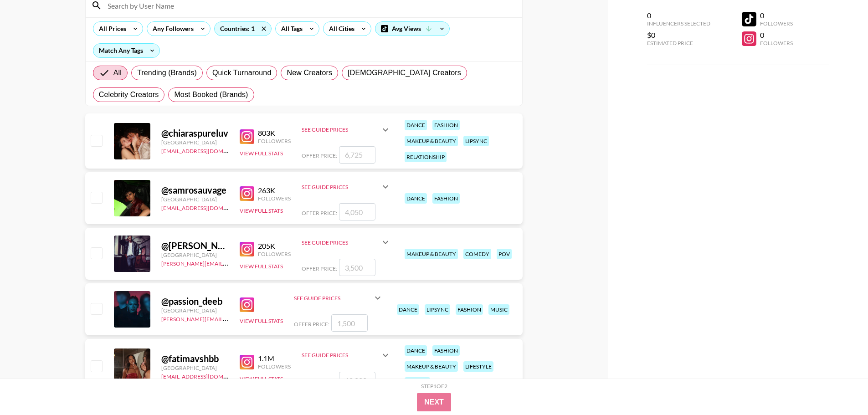 The width and height of the screenshot is (868, 415). What do you see at coordinates (195, 359) in the screenshot?
I see `div: @ fatimavshbb` at bounding box center [195, 359].